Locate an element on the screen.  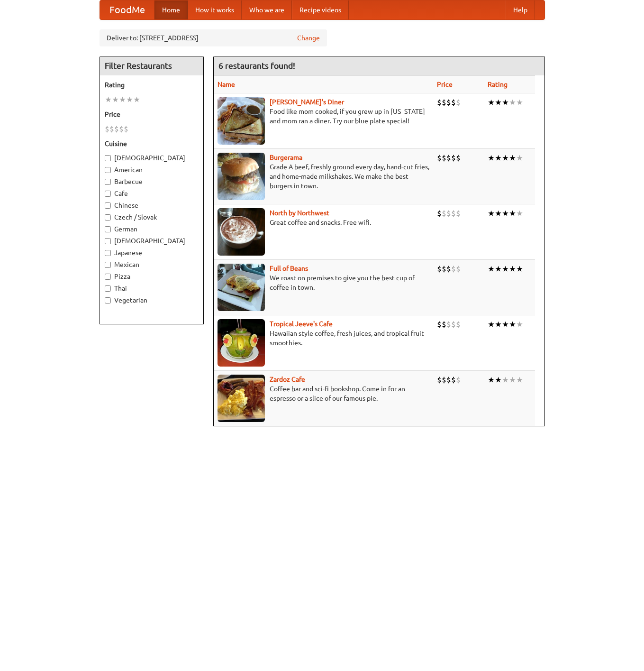
img: zardoz.jpg is located at coordinates (241, 398).